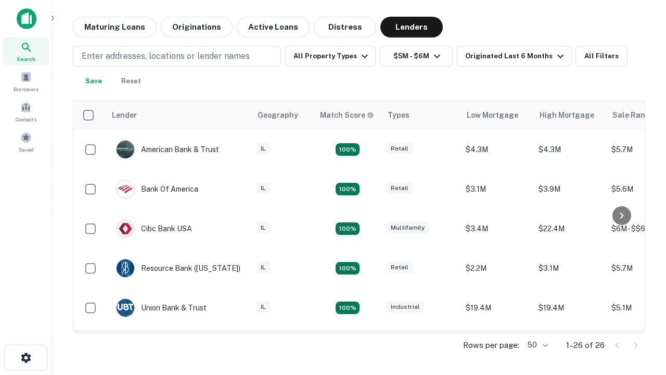 This screenshot has height=375, width=666. Describe the element at coordinates (640, 283) in the screenshot. I see `div: Chat Widget` at that location.